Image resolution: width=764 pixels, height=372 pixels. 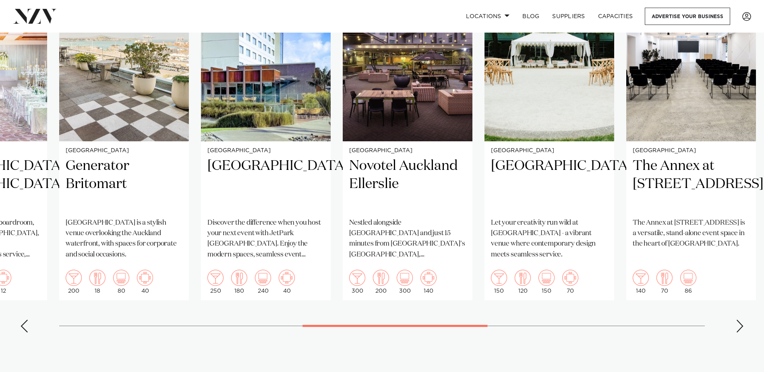 What do you see at coordinates (97, 282) in the screenshot?
I see `div: 18` at bounding box center [97, 282].